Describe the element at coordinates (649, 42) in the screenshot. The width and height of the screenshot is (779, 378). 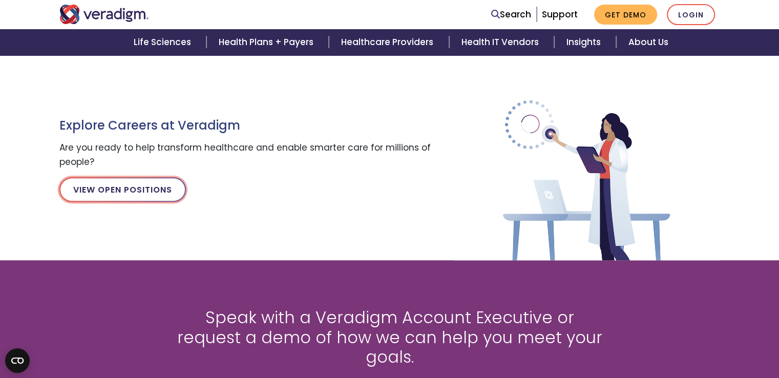
I see `a: About Us` at that location.